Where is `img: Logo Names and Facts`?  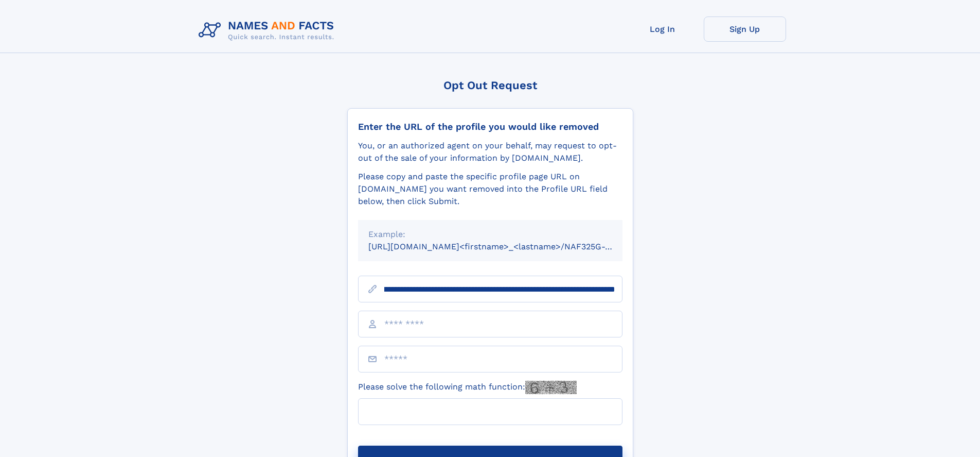 img: Logo Names and Facts is located at coordinates (268, 30).